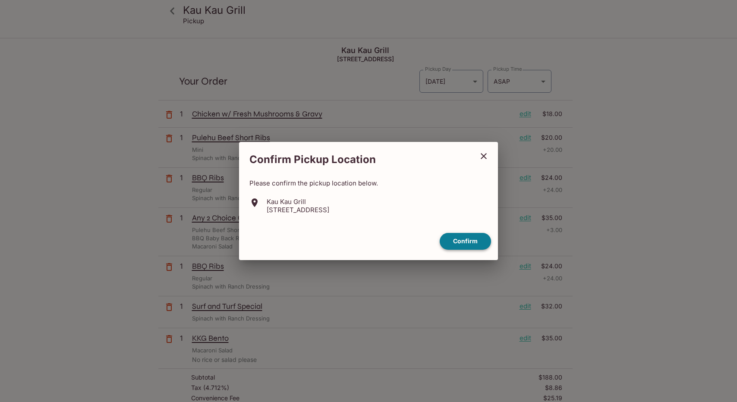  What do you see at coordinates (369, 183) in the screenshot?
I see `p: Please confirm the pickup location below.` at bounding box center [369, 183].